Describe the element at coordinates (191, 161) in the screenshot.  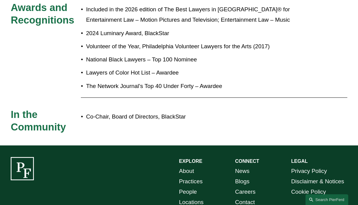
I see `strong: EXPLORE` at that location.